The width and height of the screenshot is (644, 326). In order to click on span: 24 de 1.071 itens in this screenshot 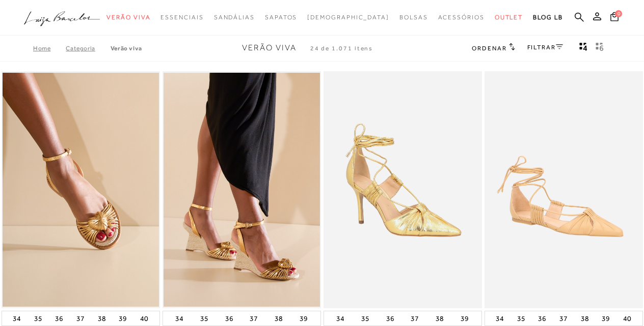, I will do `click(342, 48)`.